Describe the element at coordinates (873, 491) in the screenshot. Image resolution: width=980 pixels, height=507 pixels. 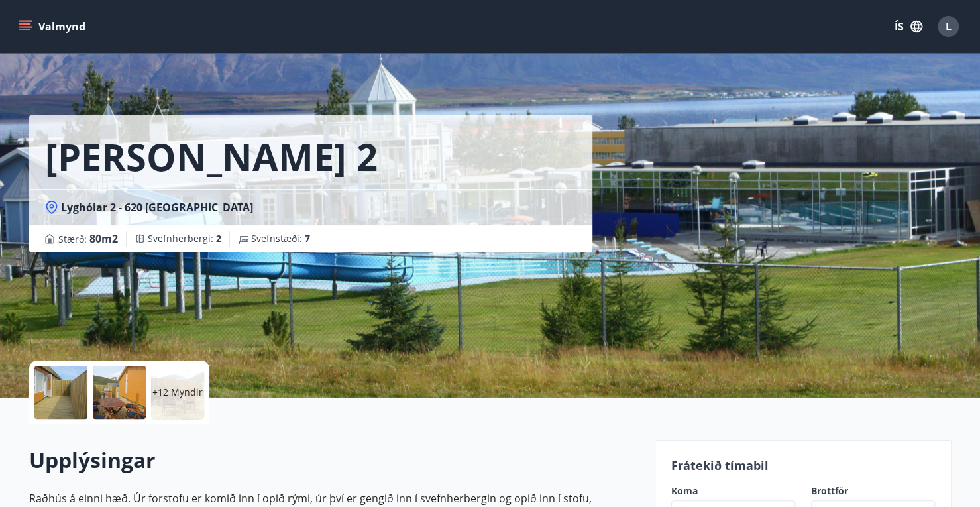
I see `label: Brottför` at that location.